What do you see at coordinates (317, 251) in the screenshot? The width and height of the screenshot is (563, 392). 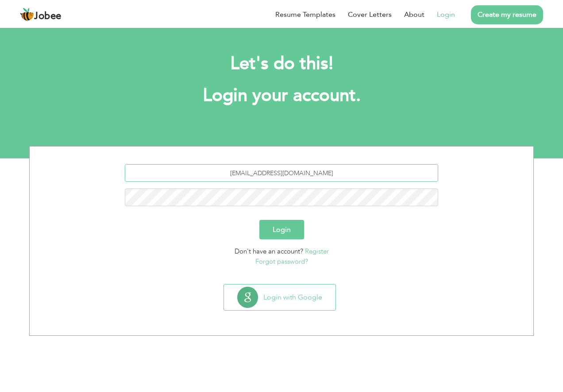 I see `a: Register` at bounding box center [317, 251].